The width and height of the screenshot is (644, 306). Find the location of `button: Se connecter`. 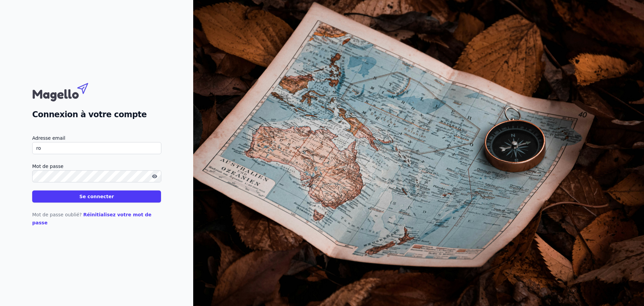

button: Se connecter is located at coordinates (96, 197).